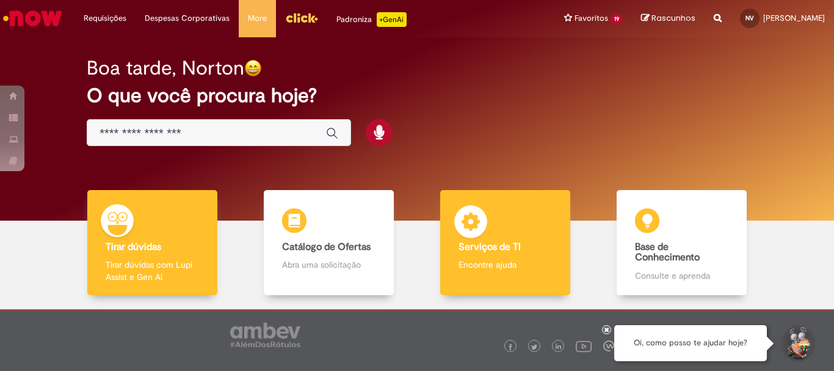  Describe the element at coordinates (257, 18) in the screenshot. I see `span: More` at that location.